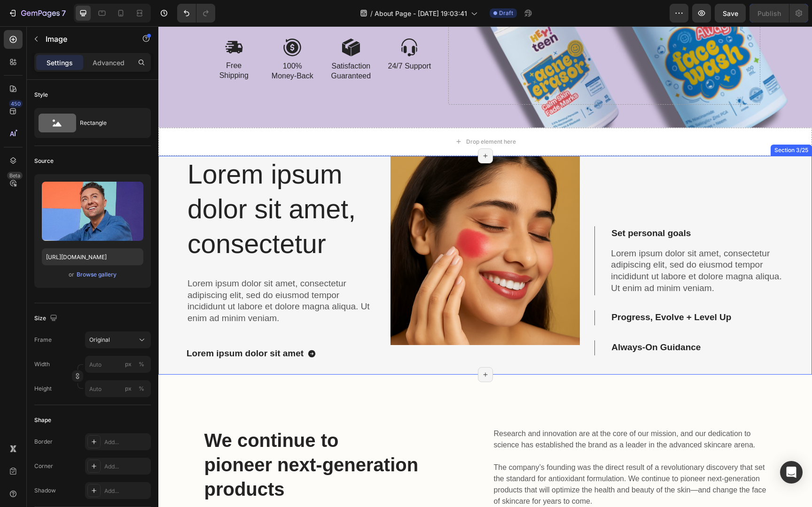 This screenshot has width=812, height=507. Describe the element at coordinates (769, 13) in the screenshot. I see `div: Publish` at that location.